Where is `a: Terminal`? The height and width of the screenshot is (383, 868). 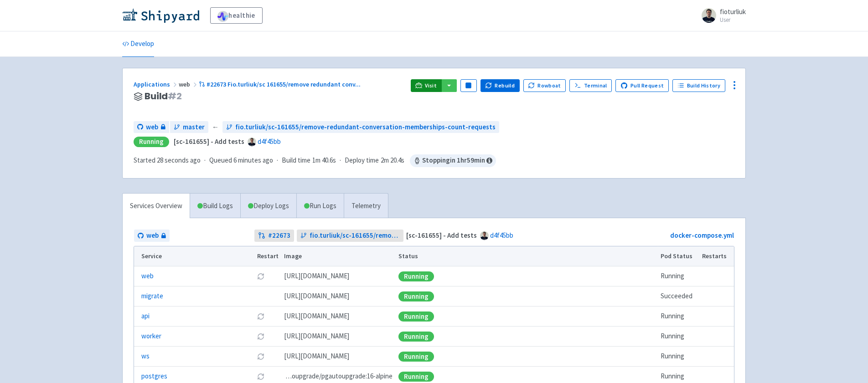
a: Terminal is located at coordinates (590, 85).